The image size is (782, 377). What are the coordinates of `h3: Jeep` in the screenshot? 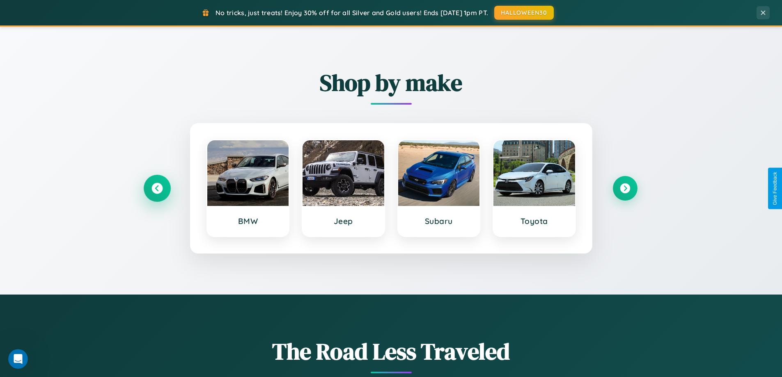 It's located at (343, 221).